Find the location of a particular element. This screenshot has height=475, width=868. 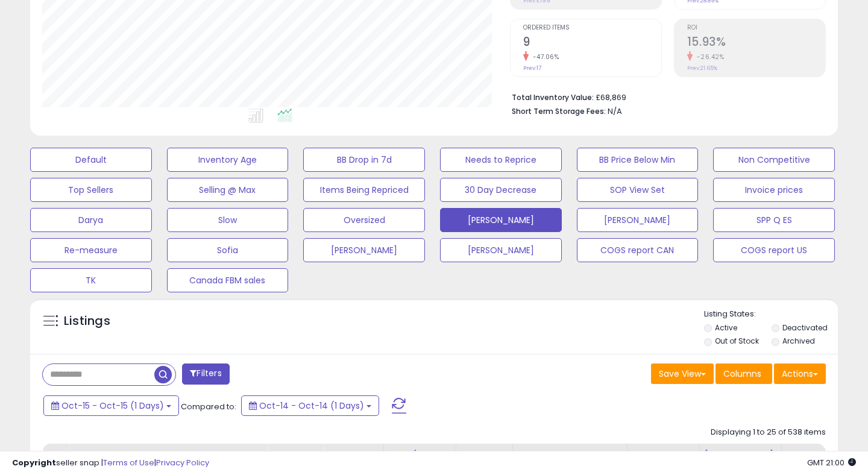

span: ROI is located at coordinates (756, 28).